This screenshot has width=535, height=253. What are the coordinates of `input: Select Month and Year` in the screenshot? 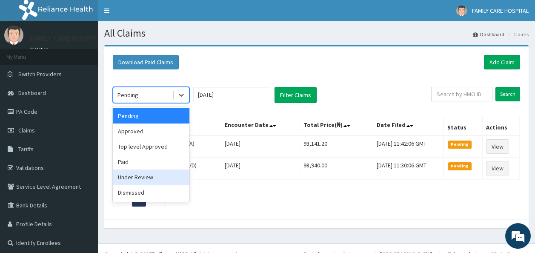 It's located at (232, 94).